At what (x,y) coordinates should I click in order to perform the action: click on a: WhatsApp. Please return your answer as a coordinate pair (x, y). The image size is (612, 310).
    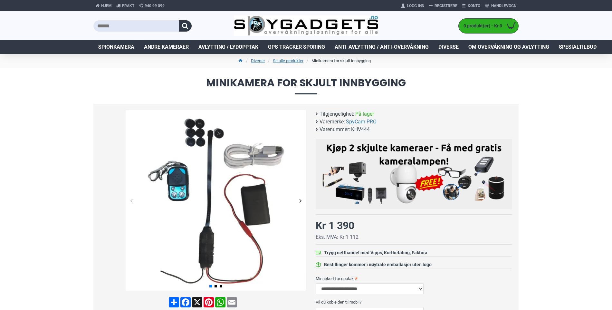
    Looking at the image, I should click on (220, 302).